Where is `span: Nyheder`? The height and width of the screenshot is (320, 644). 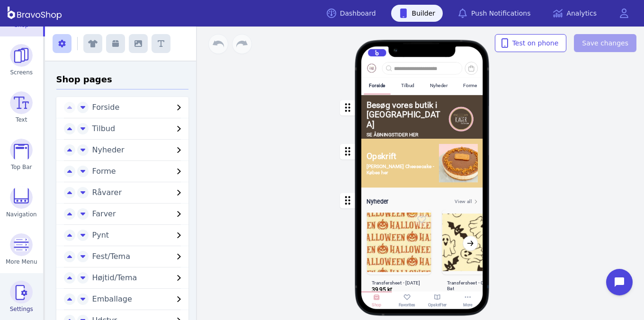
span: Nyheder is located at coordinates (108, 150).